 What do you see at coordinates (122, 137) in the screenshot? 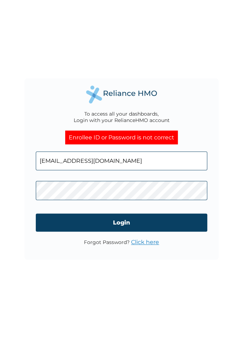
I see `div: Enrollee ID or Password is not correct` at bounding box center [122, 137].